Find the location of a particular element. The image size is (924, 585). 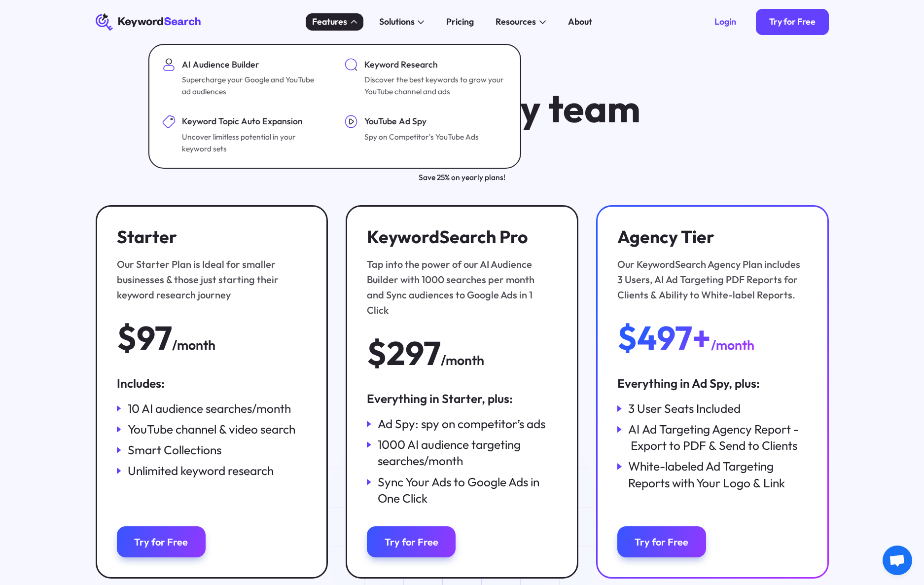

div: $497+ is located at coordinates (664, 337).